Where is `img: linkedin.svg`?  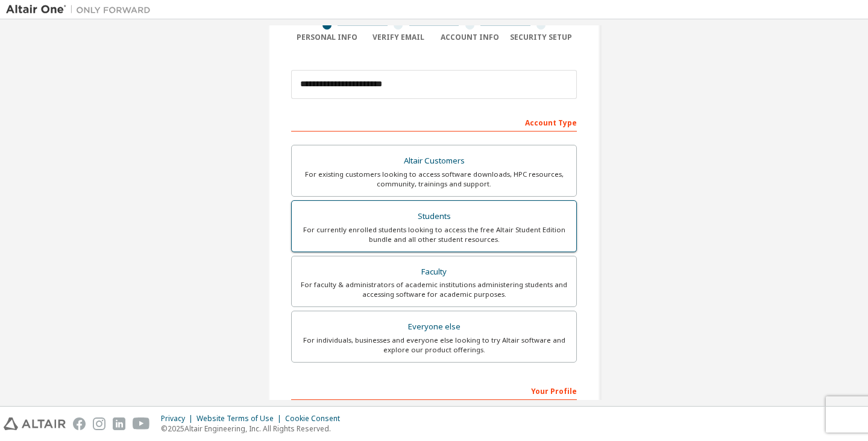
img: linkedin.svg is located at coordinates (118, 423).